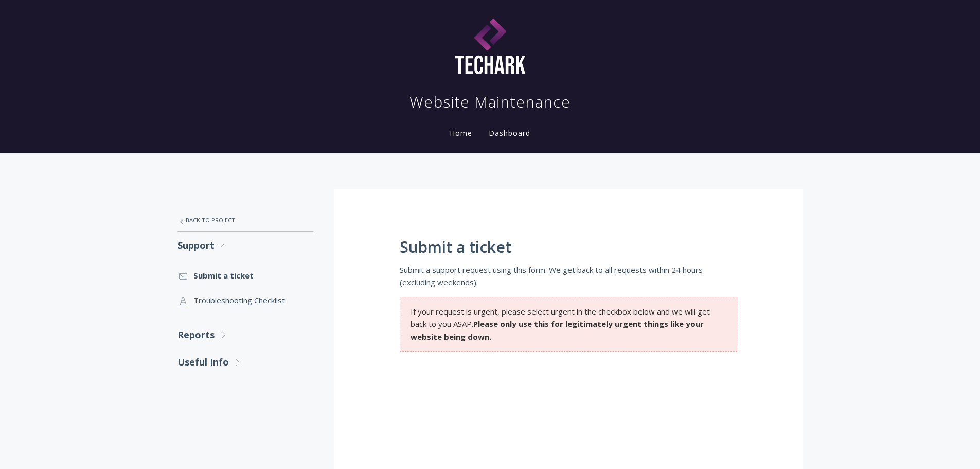 This screenshot has height=469, width=980. What do you see at coordinates (509, 133) in the screenshot?
I see `a: Dashboard` at bounding box center [509, 133].